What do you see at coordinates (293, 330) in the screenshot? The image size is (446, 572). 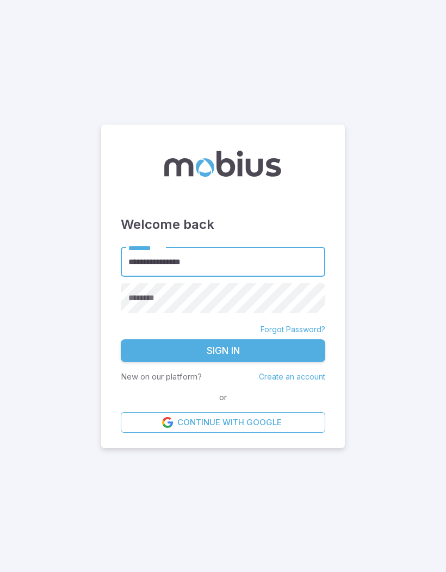 I see `a: Forgot Password?` at bounding box center [293, 330].